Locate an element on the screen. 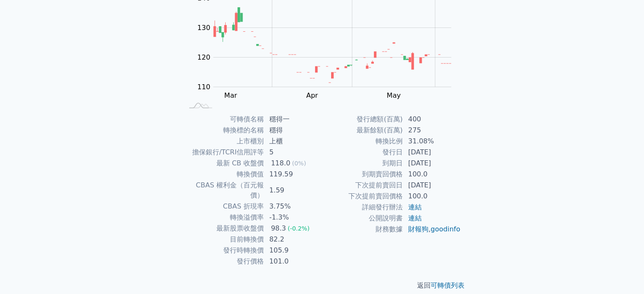 Image resolution: width=644 pixels, height=294 pixels. a: 可轉債列表 is located at coordinates (447, 286).